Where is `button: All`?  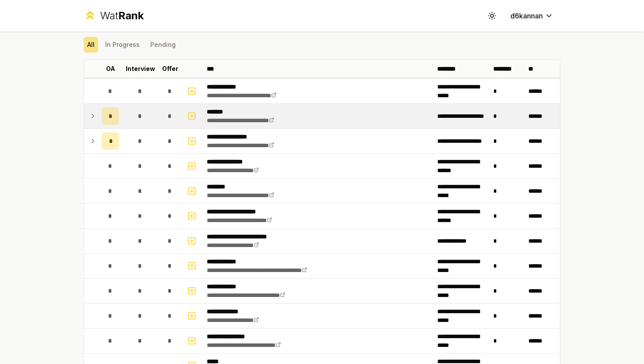
button: All is located at coordinates (91, 44).